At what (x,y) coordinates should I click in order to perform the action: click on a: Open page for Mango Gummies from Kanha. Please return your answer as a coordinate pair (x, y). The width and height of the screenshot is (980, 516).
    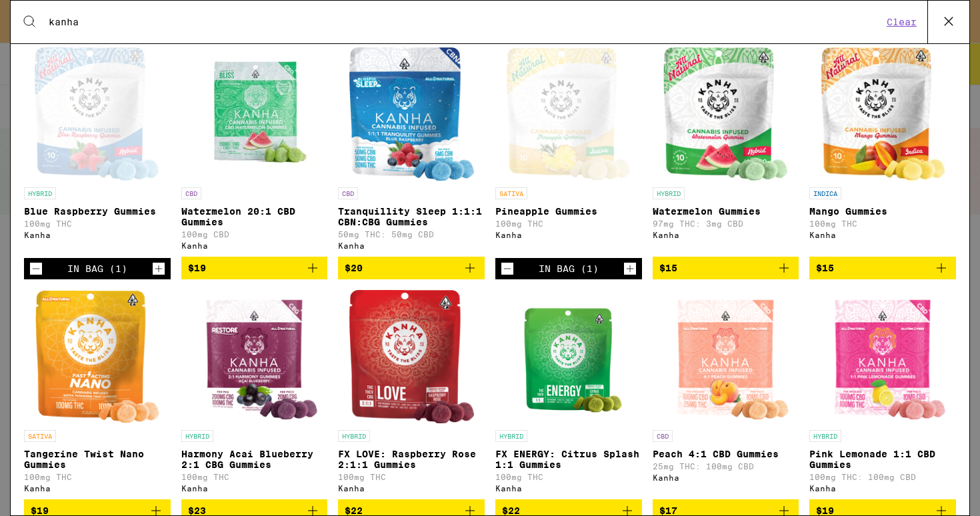
    Looking at the image, I should click on (883, 152).